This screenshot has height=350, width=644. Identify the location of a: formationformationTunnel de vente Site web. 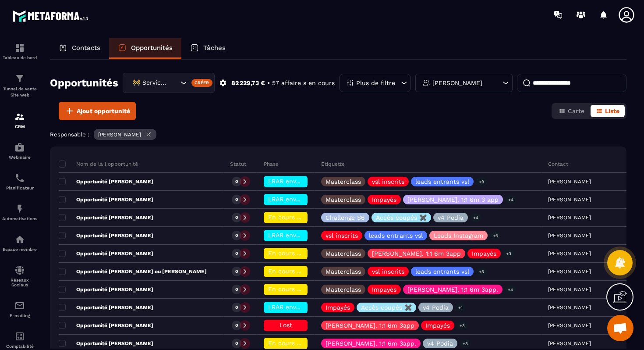
(20, 85).